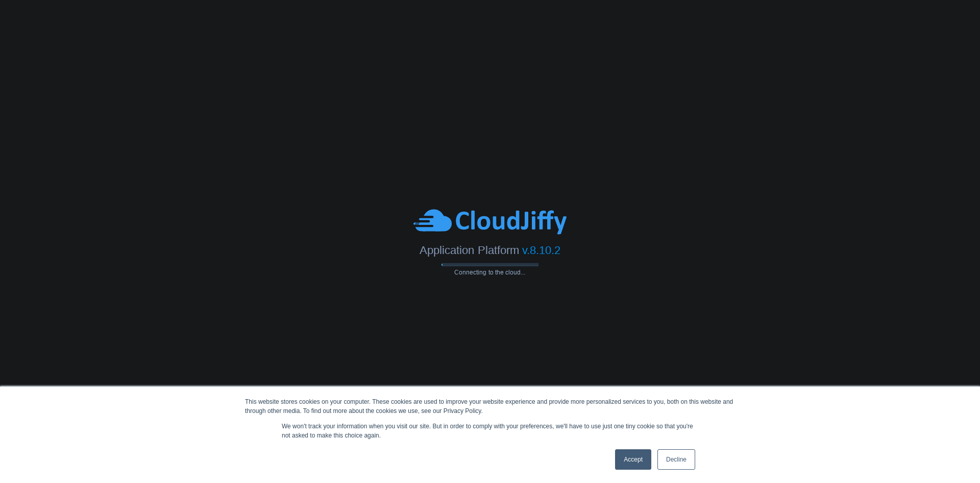 The image size is (980, 483). I want to click on span: Connecting to the cloud..., so click(490, 272).